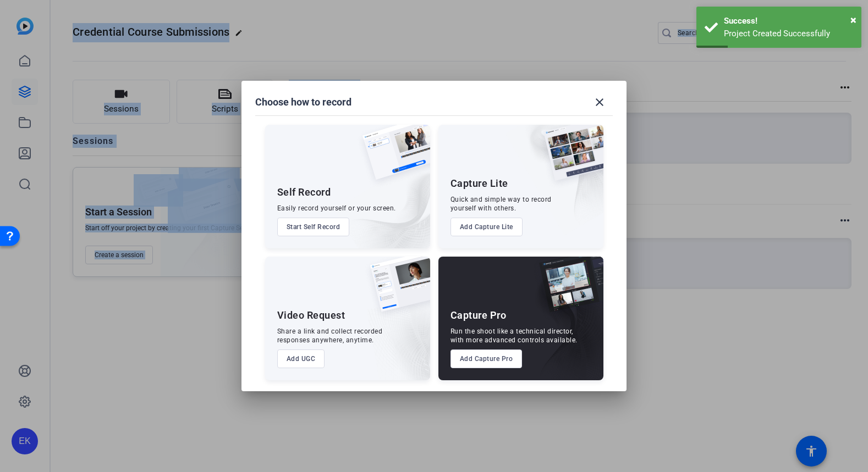 This screenshot has width=868, height=472. What do you see at coordinates (304, 103) in the screenshot?
I see `h1: Choose how to record` at bounding box center [304, 103].